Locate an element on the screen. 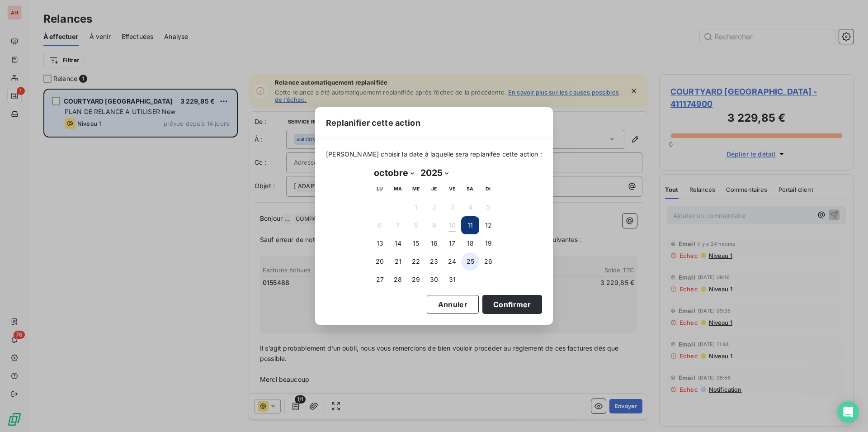 This screenshot has height=432, width=868. button: 23 is located at coordinates (434, 262).